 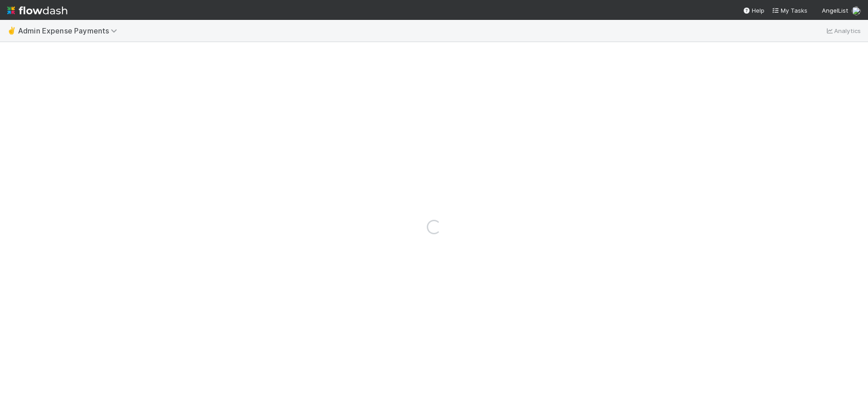 I want to click on span: My Tasks, so click(x=789, y=10).